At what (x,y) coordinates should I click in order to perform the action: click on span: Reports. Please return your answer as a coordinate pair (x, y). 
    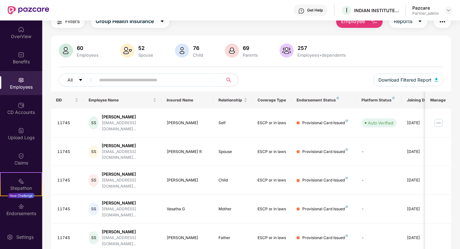
    Looking at the image, I should click on (403, 21).